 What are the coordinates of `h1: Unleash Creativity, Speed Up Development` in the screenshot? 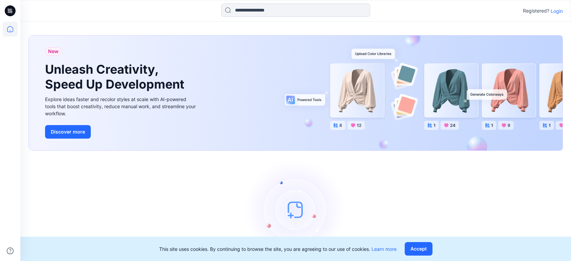 It's located at (116, 77).